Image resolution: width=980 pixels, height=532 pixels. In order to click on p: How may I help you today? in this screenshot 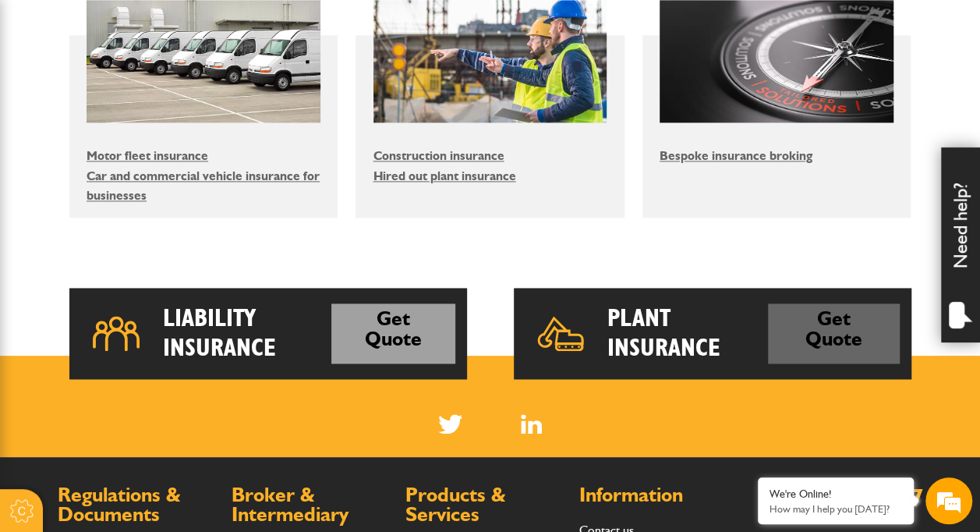, I will do `click(836, 508)`.